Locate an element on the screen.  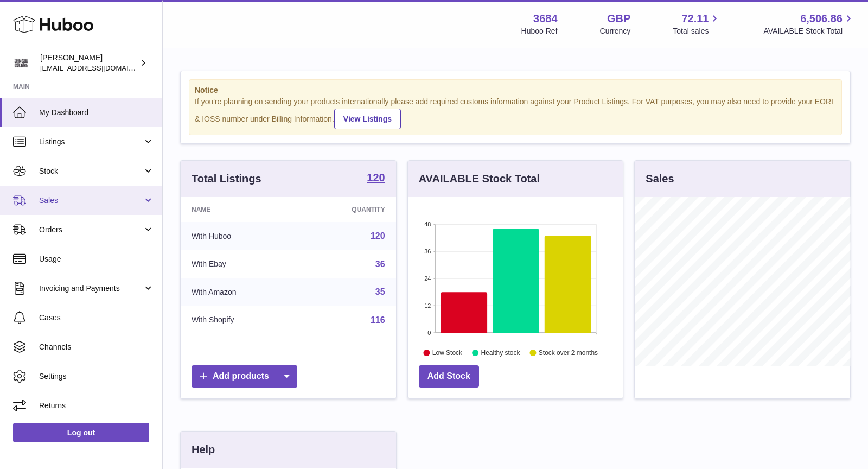
a: 35 is located at coordinates (380, 291).